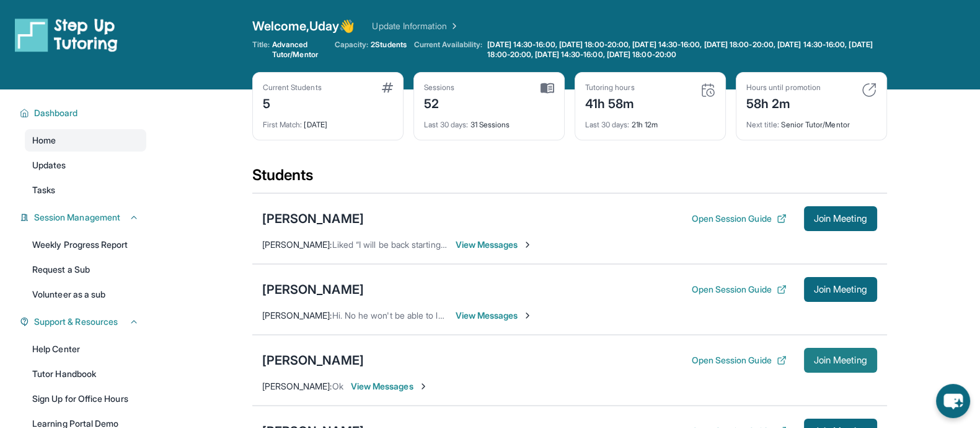 The height and width of the screenshot is (428, 980). Describe the element at coordinates (440, 102) in the screenshot. I see `div: 52` at that location.